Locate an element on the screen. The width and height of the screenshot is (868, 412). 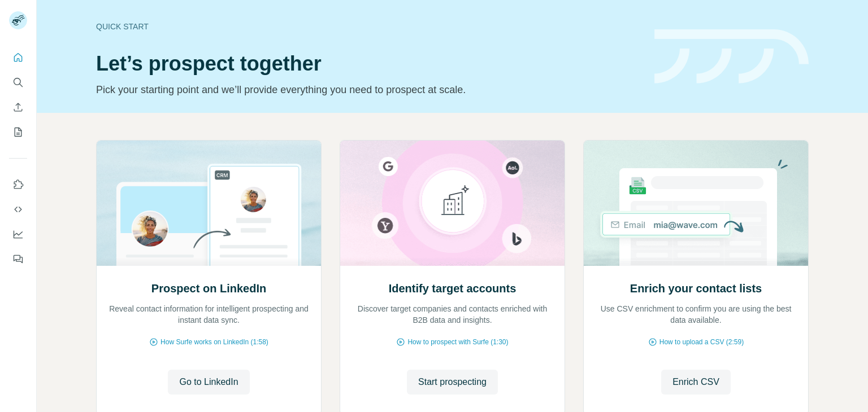
p: Use CSV enrichment to confirm you are using the best data available. is located at coordinates (696, 315).